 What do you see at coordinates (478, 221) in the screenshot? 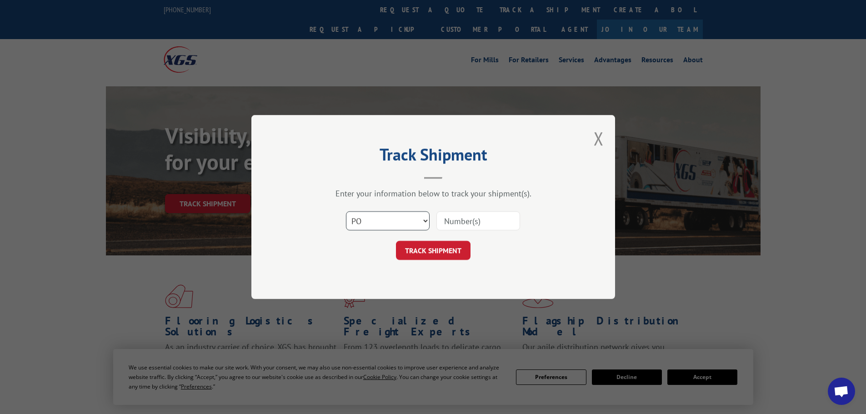
I see `input: Number(s)` at bounding box center [478, 221].